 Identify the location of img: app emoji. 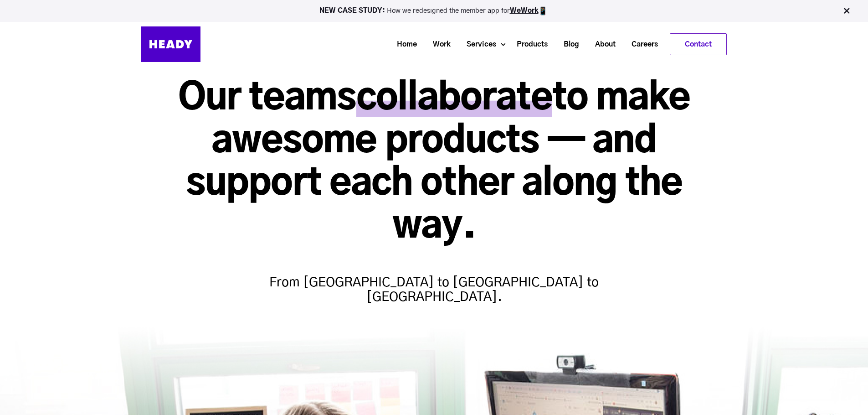
(543, 11).